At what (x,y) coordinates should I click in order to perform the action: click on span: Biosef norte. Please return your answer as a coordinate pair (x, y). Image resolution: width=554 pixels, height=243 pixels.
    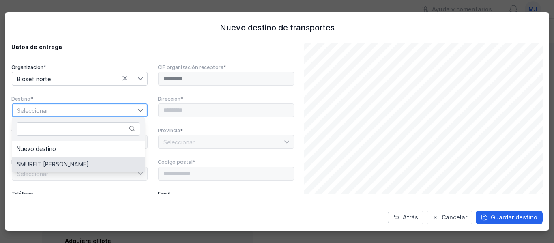
    Looking at the image, I should click on (75, 79).